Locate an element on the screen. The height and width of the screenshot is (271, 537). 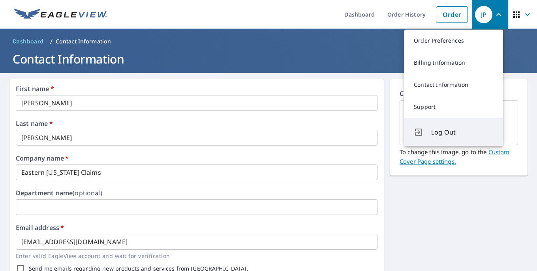
label: Email address is located at coordinates (40, 228).